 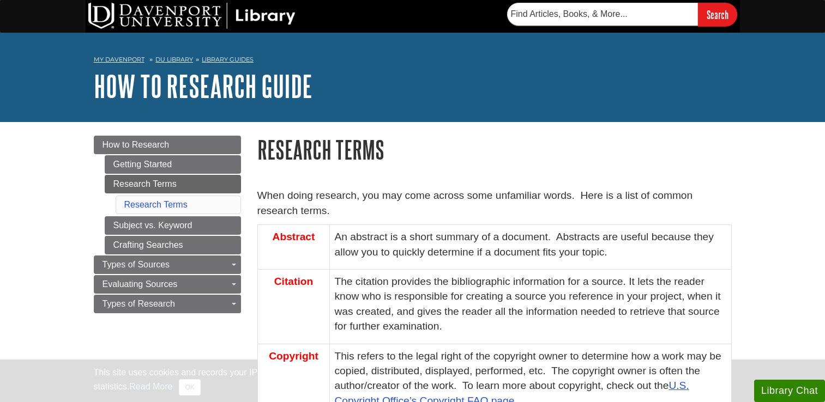 I want to click on span: Abstract, so click(x=294, y=237).